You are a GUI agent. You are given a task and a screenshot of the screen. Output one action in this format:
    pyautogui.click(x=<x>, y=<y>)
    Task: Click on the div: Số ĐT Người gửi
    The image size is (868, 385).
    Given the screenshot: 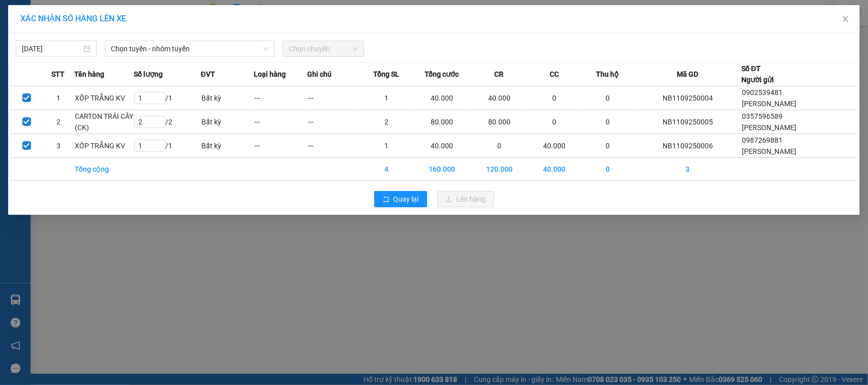 What is the action you would take?
    pyautogui.click(x=757, y=75)
    